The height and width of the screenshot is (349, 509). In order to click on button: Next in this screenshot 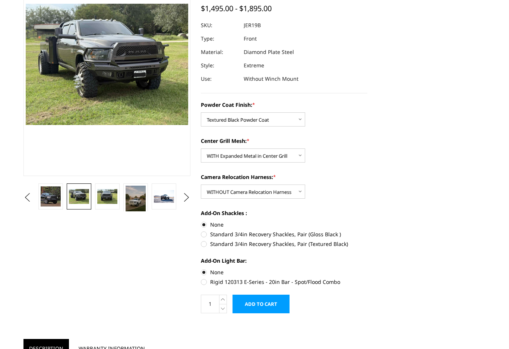, I will do `click(186, 198)`.